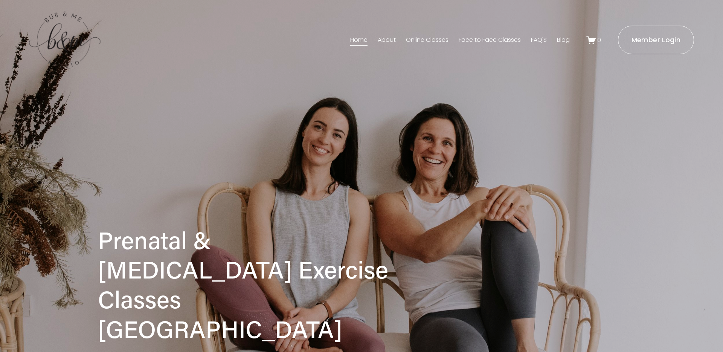 The width and height of the screenshot is (723, 352). I want to click on a: Member Login, so click(656, 40).